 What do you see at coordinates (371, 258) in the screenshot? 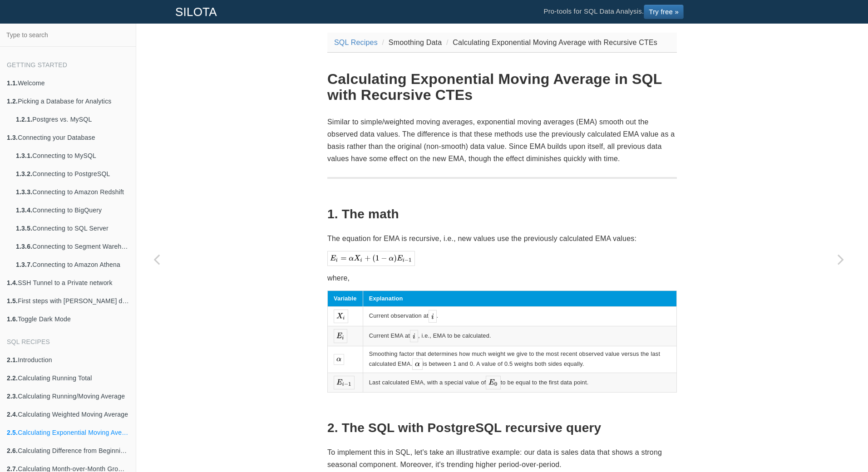
I see `img: _mathjax_cbdff40e.svg` at bounding box center [371, 258].